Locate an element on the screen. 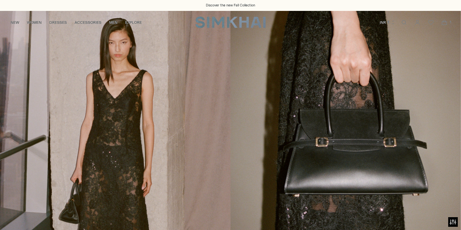 The width and height of the screenshot is (461, 230). button: INR ₹ is located at coordinates (387, 22).